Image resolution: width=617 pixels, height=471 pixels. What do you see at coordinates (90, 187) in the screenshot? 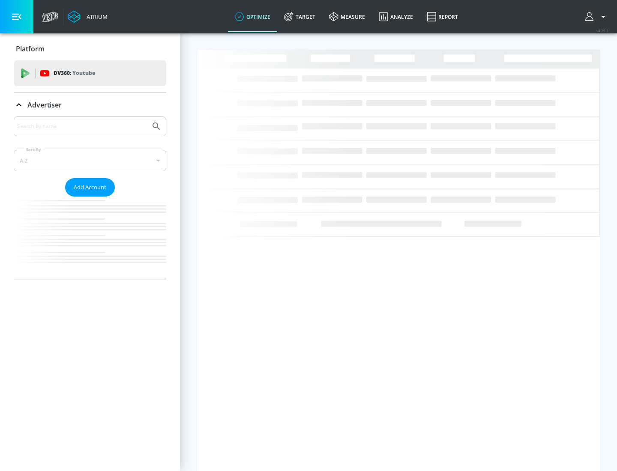
I see `button: Add Account` at bounding box center [90, 187].